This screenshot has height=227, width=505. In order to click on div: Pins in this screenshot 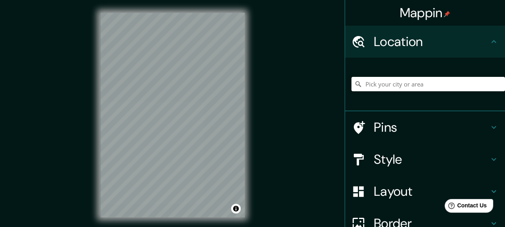, I will do `click(425, 127)`.